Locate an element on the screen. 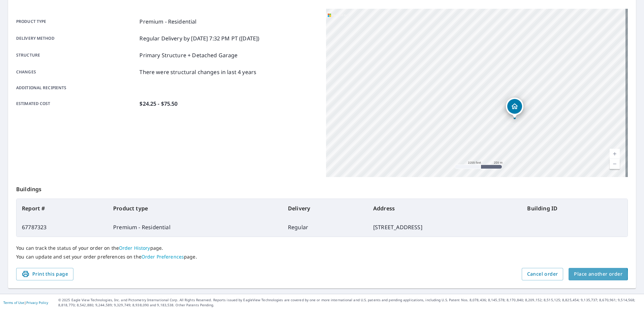 Image resolution: width=644 pixels, height=311 pixels. span: Place another order is located at coordinates (598, 274).